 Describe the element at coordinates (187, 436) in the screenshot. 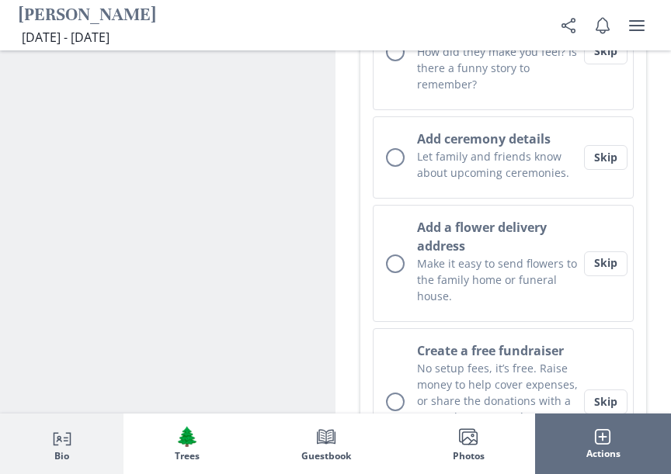

I see `span: Tree` at that location.